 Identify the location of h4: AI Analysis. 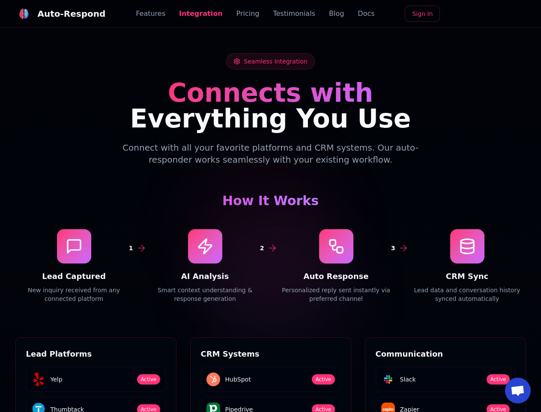
(205, 276).